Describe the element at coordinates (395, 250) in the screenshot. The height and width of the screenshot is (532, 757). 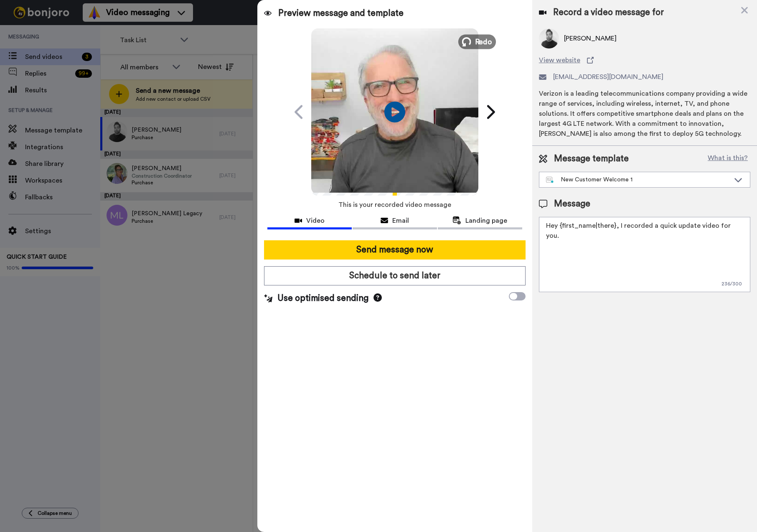
I see `button: Send message now` at that location.